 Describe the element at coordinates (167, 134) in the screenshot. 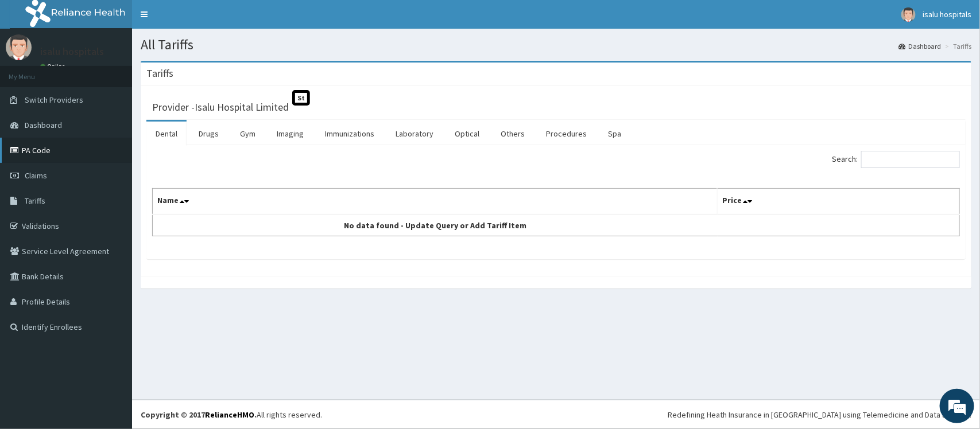

I see `a: Dental` at that location.